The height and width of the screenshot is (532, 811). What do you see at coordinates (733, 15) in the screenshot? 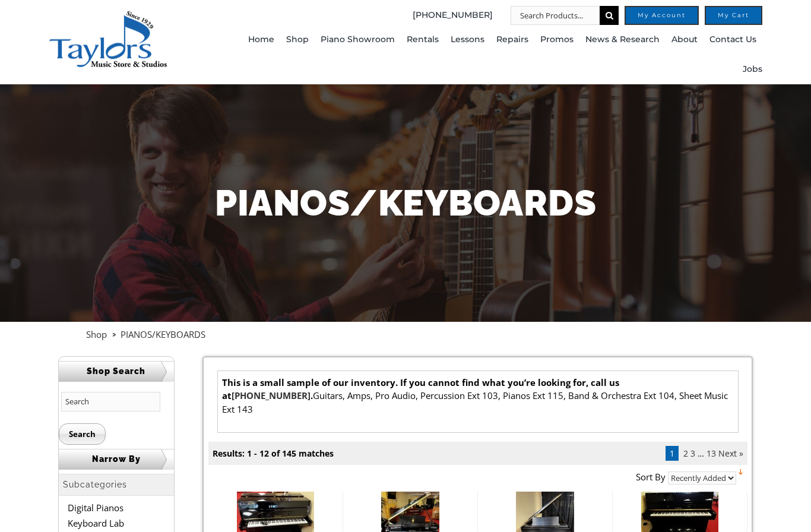
I see `span: My Cart` at bounding box center [733, 15].